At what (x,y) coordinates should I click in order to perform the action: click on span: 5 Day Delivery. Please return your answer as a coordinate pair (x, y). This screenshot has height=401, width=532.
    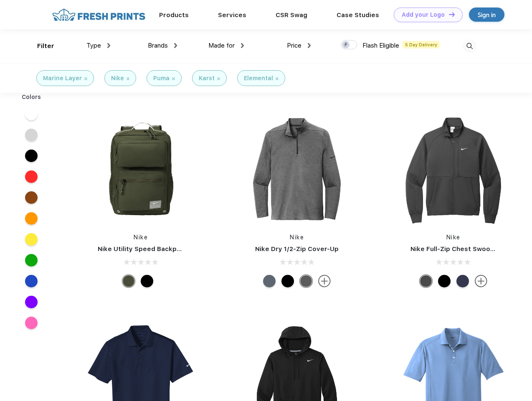
    Looking at the image, I should click on (421, 45).